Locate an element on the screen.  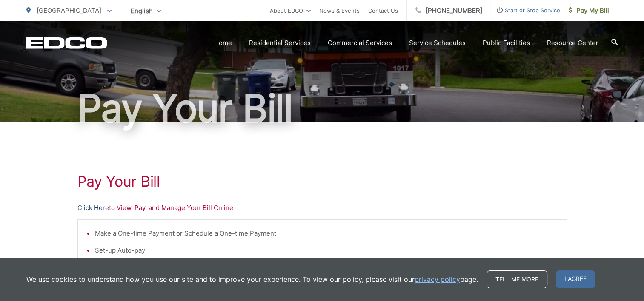
a: News & Events is located at coordinates (339, 10).